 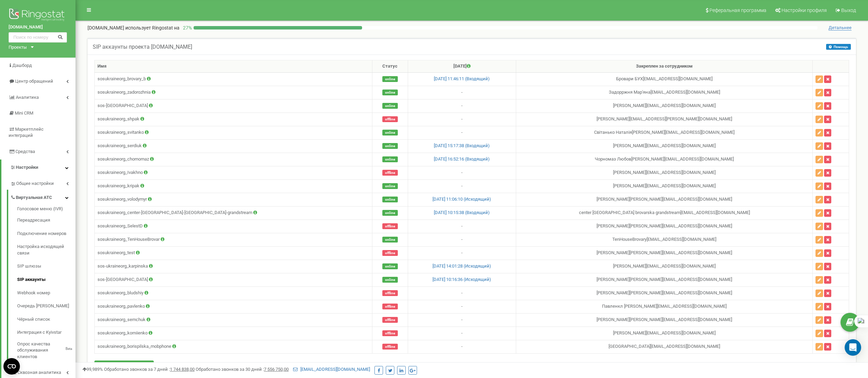 What do you see at coordinates (234, 239) in the screenshot?
I see `td: sosukraineorg_TenHouseBrovar` at bounding box center [234, 239].